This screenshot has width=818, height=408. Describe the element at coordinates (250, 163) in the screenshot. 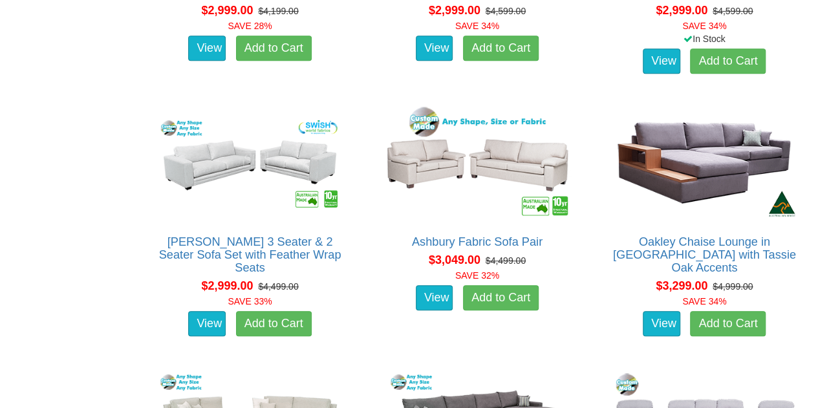

I see `img: Erika 3 Seater & 2 Seater Sofa Set with Feather Wrap Seats` at that location.